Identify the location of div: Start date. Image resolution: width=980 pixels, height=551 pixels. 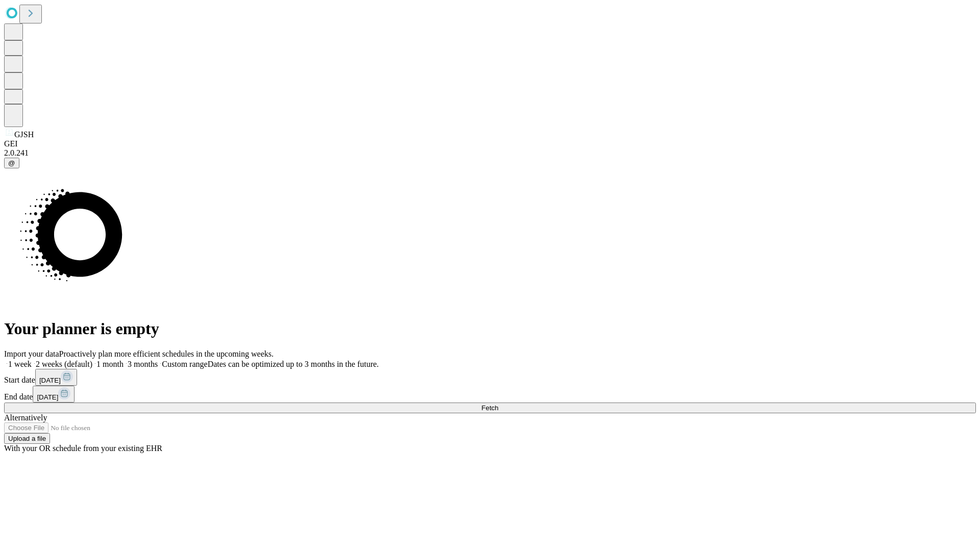
(490, 377).